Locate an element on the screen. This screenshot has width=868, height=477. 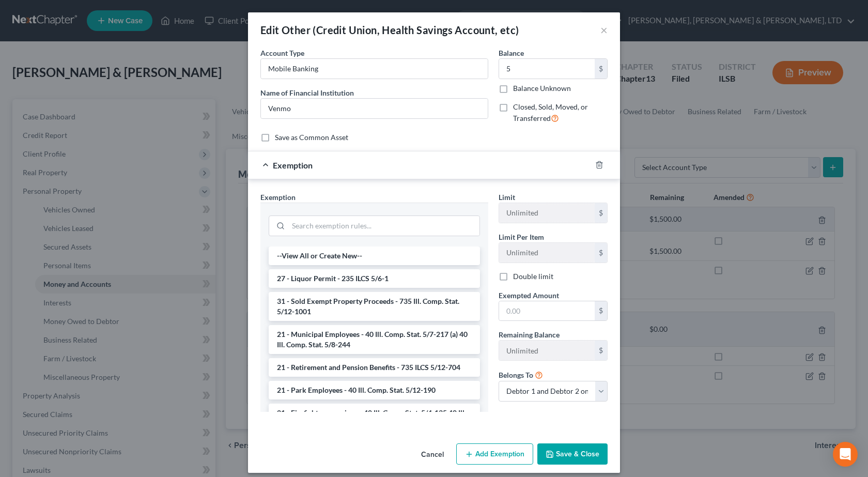
div: Open Intercom Messenger is located at coordinates (846, 454).